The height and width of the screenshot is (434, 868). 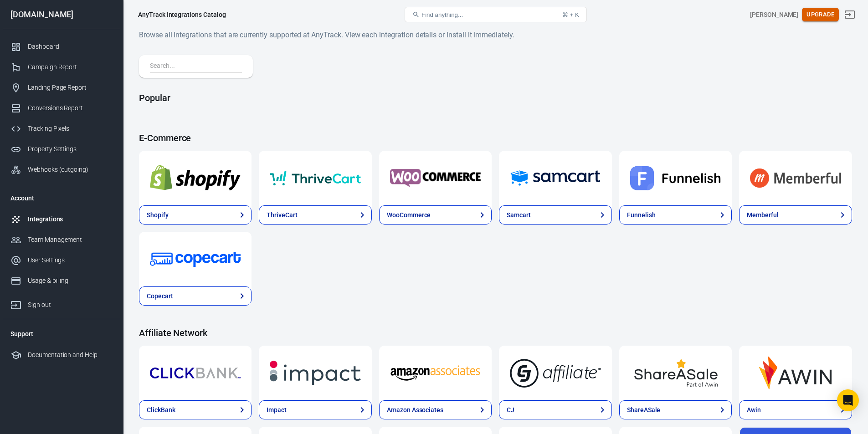 I want to click on h6: Browse all integrations that are currently supported at AnyTrack. View each integration details o..., so click(x=496, y=34).